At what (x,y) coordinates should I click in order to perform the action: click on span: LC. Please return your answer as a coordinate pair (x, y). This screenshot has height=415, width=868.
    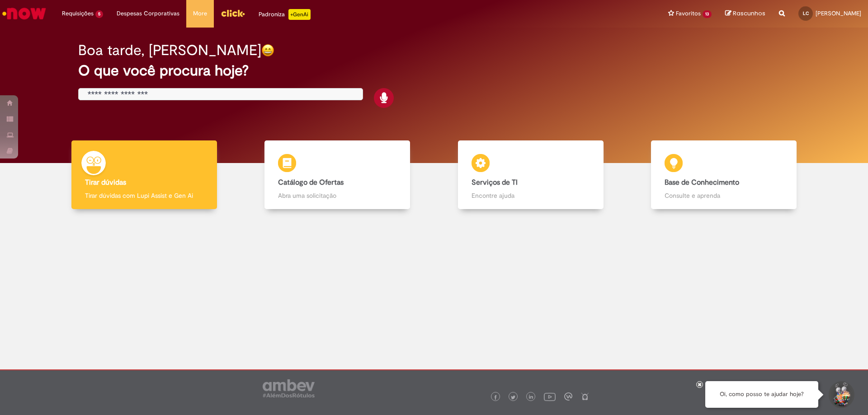
    Looking at the image, I should click on (805, 13).